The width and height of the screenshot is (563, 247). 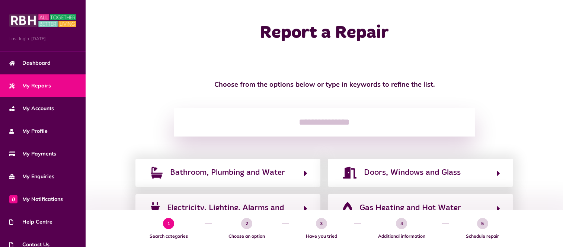 I want to click on img: MyRBH, so click(x=43, y=20).